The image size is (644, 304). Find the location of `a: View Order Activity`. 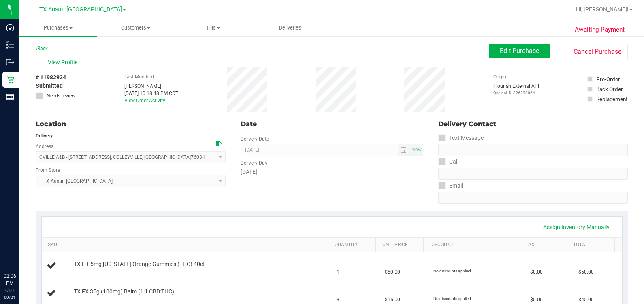

a: View Order Activity is located at coordinates (145, 101).